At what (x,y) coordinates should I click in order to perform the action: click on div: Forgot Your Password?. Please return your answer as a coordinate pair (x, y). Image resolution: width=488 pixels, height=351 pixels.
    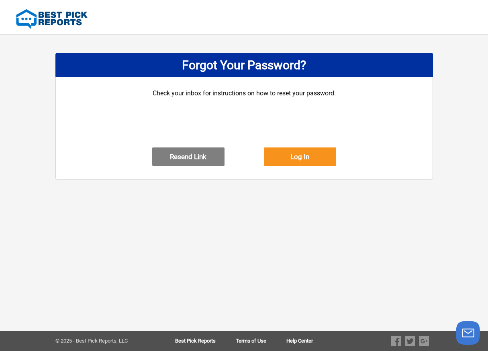
    Looking at the image, I should click on (244, 65).